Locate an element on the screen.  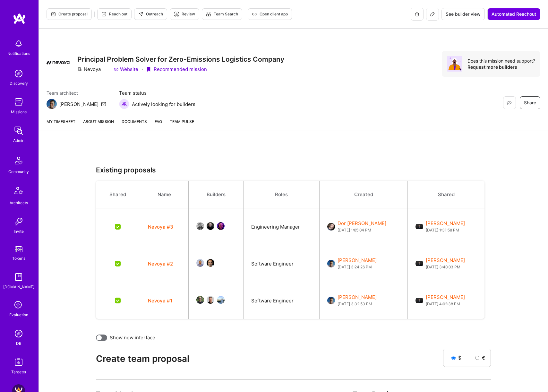
i: icon PurpleRibbon is located at coordinates (148, 70).